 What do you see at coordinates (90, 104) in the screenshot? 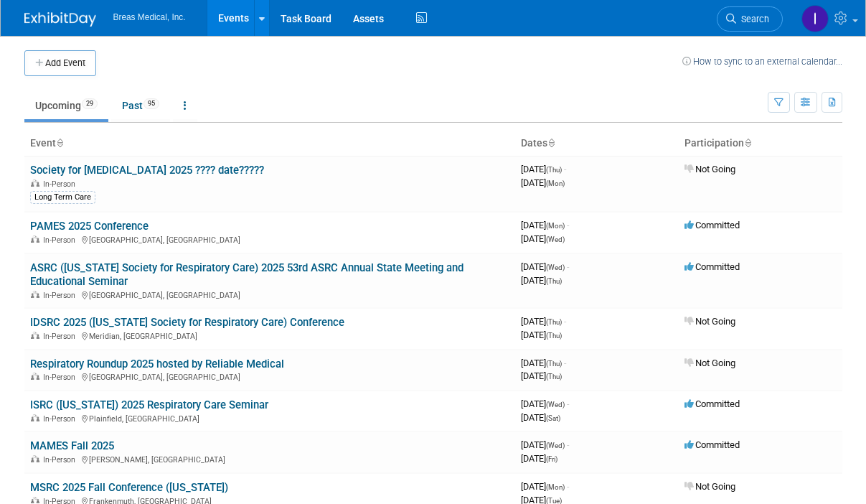
I see `span: 29` at bounding box center [90, 104].